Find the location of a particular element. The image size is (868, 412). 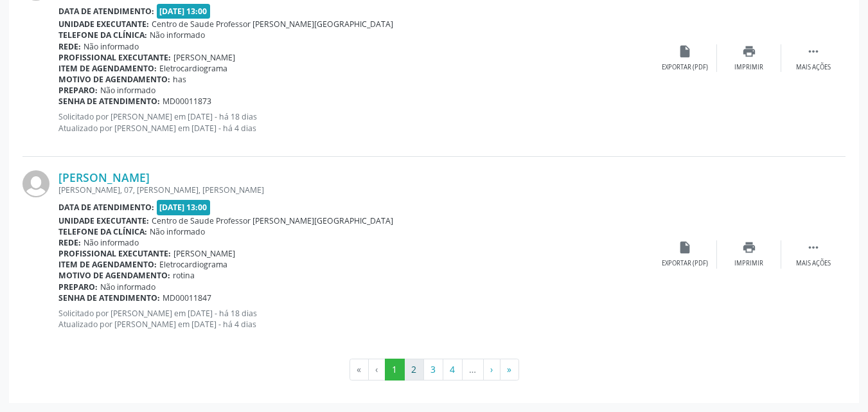

button: Go to page 2 is located at coordinates (414, 370).